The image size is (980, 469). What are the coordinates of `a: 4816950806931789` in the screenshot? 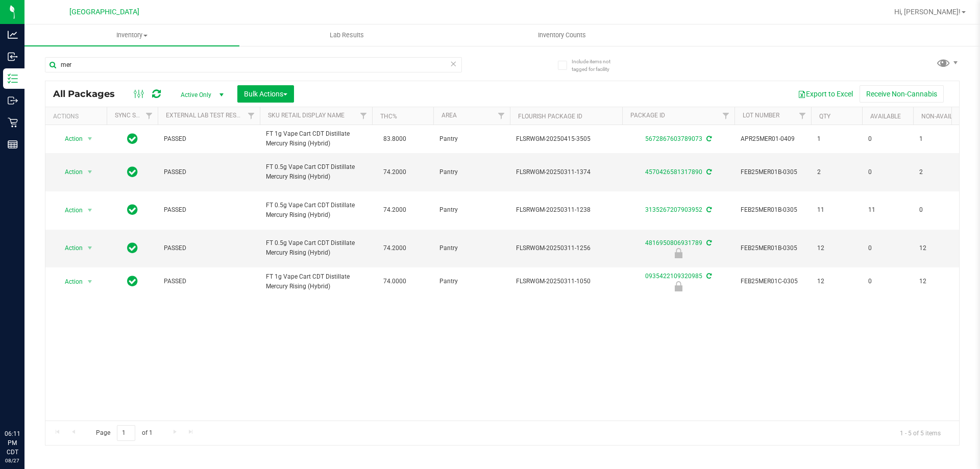 It's located at (674, 243).